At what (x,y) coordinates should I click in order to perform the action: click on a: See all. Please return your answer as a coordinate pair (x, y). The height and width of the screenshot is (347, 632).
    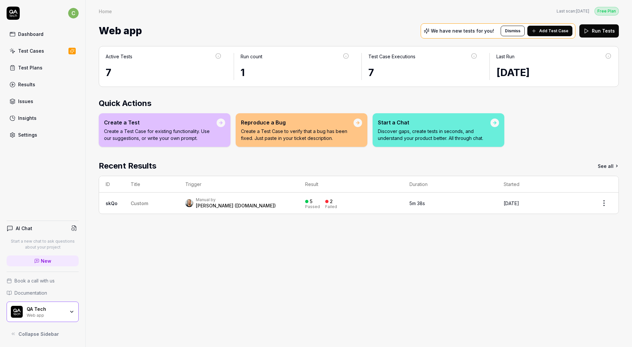
    Looking at the image, I should click on (608, 166).